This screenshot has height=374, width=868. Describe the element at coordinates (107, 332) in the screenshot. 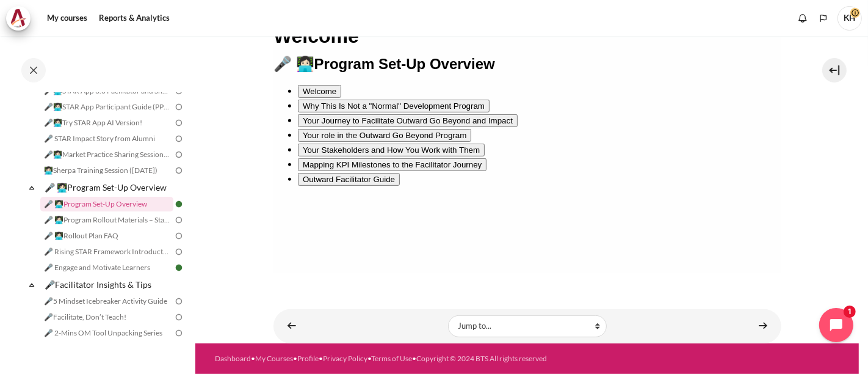

I see `a: 🎤 2-Mins OM Tool Unpacking Series` at that location.